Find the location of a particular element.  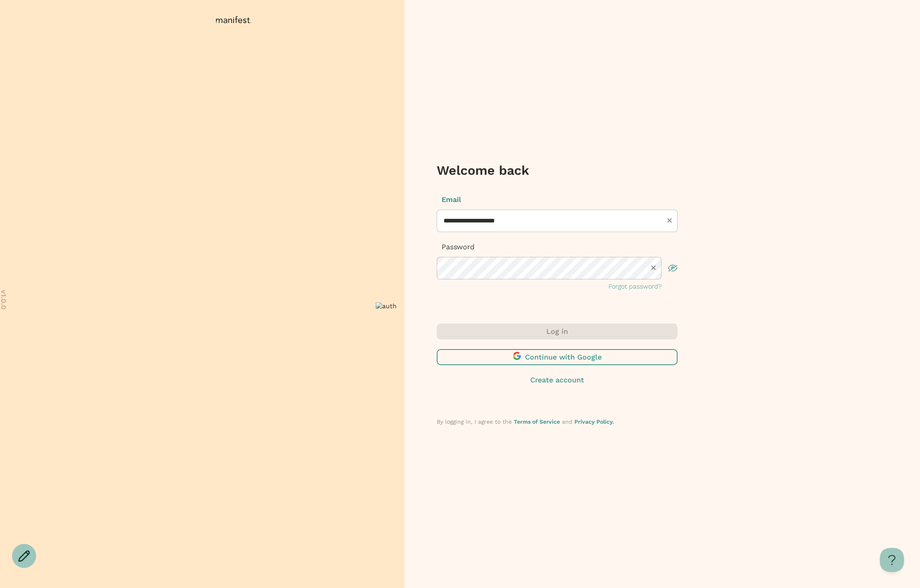

a: Privacy Policy. is located at coordinates (594, 422).